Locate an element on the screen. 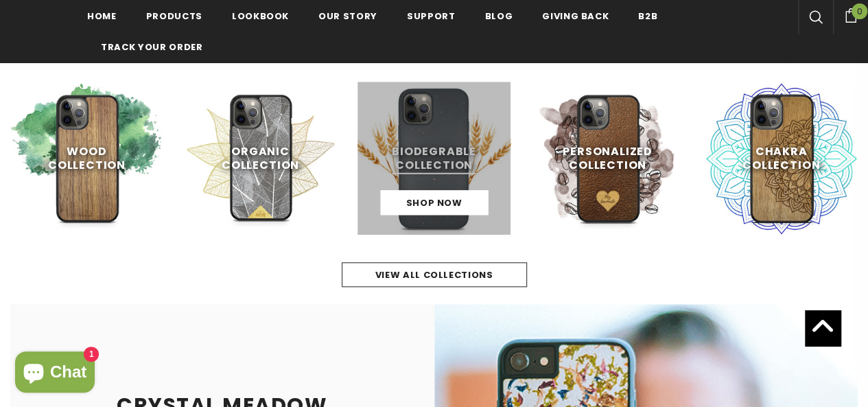 This screenshot has width=868, height=407. span: Giving back is located at coordinates (575, 16).